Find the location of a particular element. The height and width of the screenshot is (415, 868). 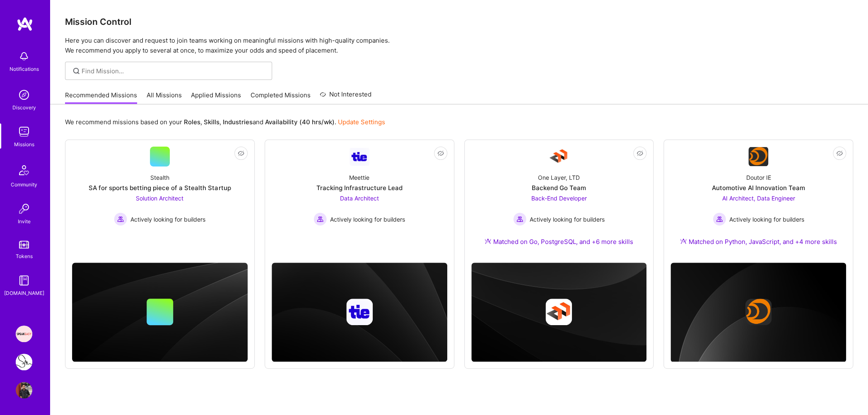

div: Stealth is located at coordinates (160, 177).